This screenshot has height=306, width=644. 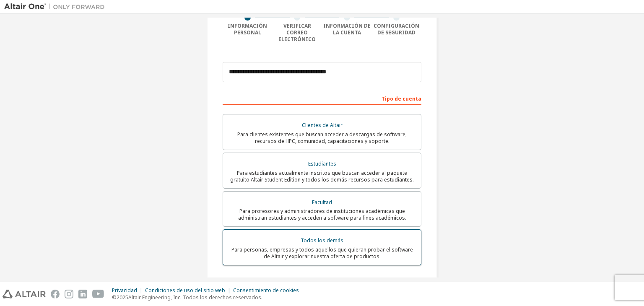 I want to click on font: Condiciones de uso del sitio web, so click(x=185, y=290).